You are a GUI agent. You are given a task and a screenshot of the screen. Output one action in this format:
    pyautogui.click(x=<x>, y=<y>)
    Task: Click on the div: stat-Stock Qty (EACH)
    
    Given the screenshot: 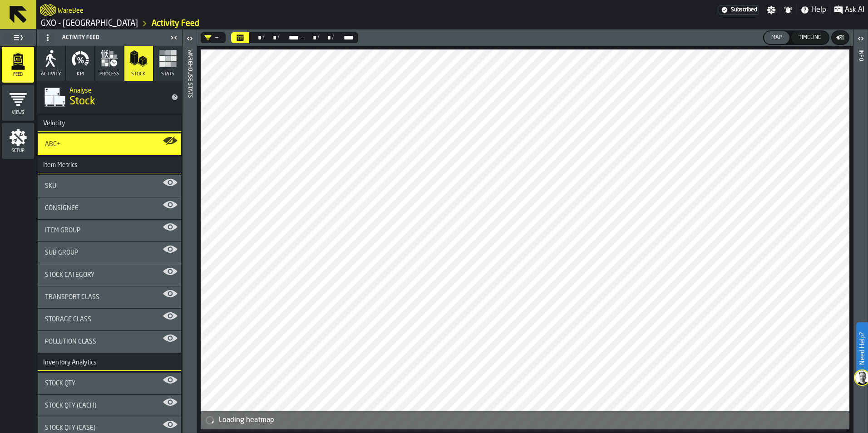 What is the action you would take?
    pyautogui.click(x=109, y=406)
    